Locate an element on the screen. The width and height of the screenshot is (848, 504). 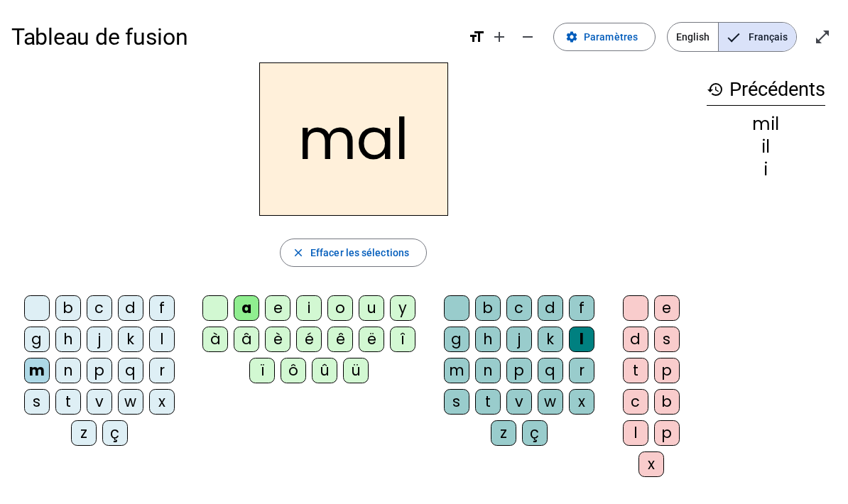
div: o is located at coordinates (340, 308).